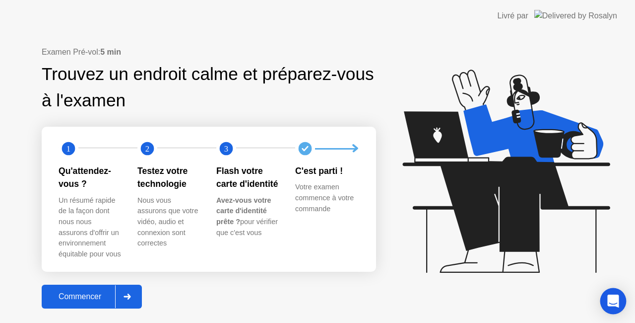 This screenshot has width=635, height=323. What do you see at coordinates (244, 210) in the screenshot?
I see `b: Avez-vous votre carte d'identité prête ?` at bounding box center [244, 210].